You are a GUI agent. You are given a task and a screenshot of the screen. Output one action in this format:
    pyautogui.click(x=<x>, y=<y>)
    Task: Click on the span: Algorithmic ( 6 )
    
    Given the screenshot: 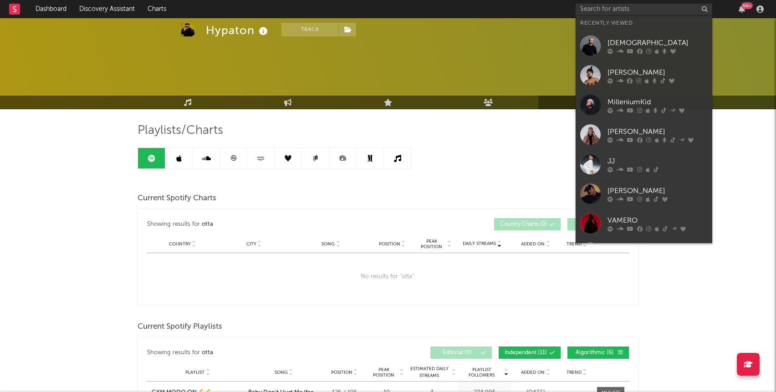 What is the action you would take?
    pyautogui.click(x=594, y=353)
    